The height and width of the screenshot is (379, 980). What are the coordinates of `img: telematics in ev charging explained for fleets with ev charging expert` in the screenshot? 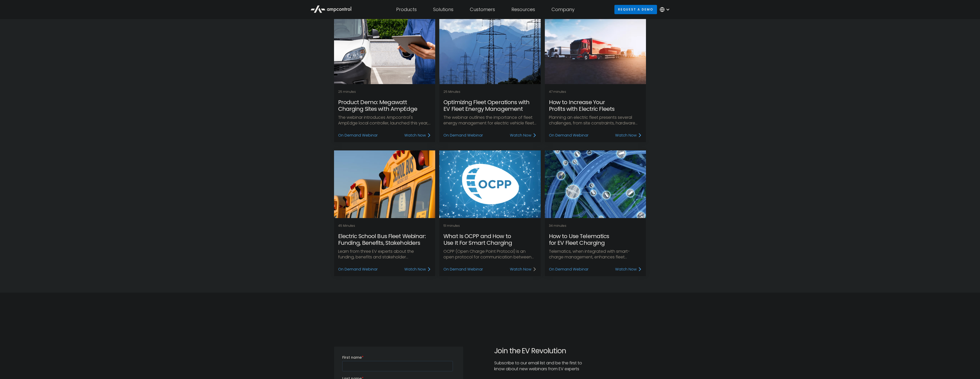 It's located at (596, 184).